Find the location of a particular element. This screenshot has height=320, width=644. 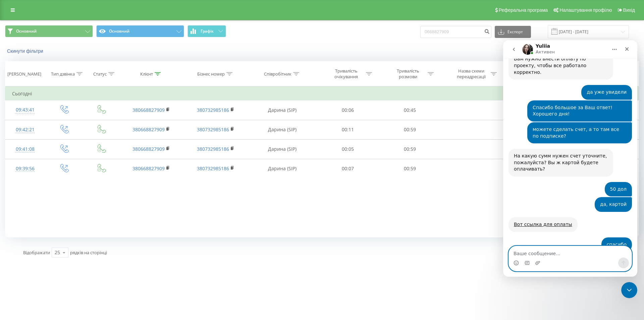

td: 00:05 is located at coordinates (348, 149).